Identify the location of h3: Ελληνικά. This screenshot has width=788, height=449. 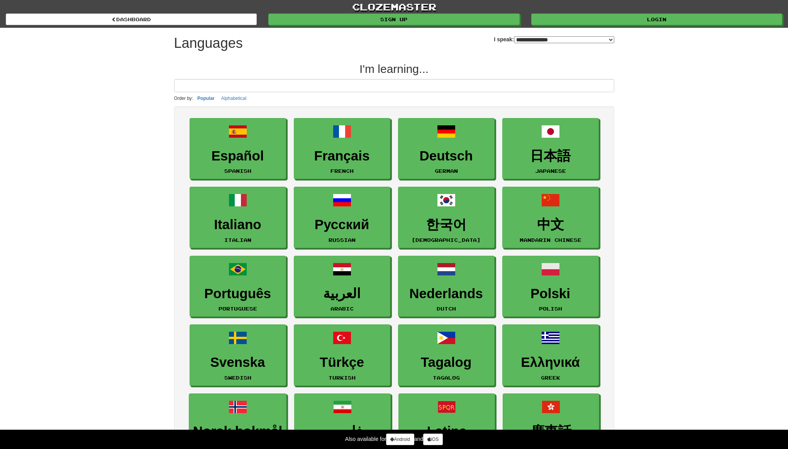
(551, 363).